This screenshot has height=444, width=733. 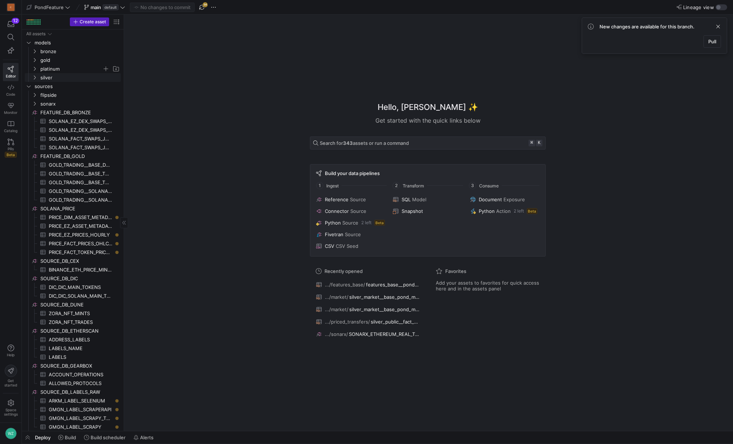 I want to click on span: GOLD_TRADING__BASE_DEX_SWAPS_FEATURES​​​​​​​​​, so click(x=80, y=165).